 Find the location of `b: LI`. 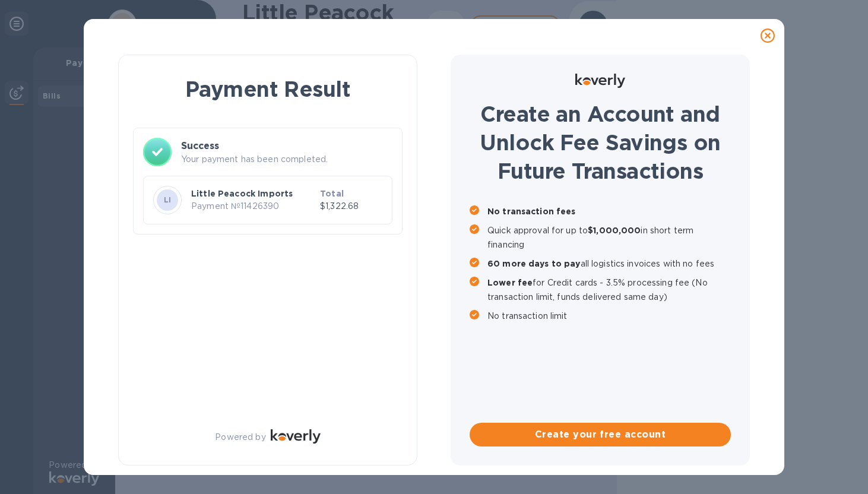

b: LI is located at coordinates (167, 200).